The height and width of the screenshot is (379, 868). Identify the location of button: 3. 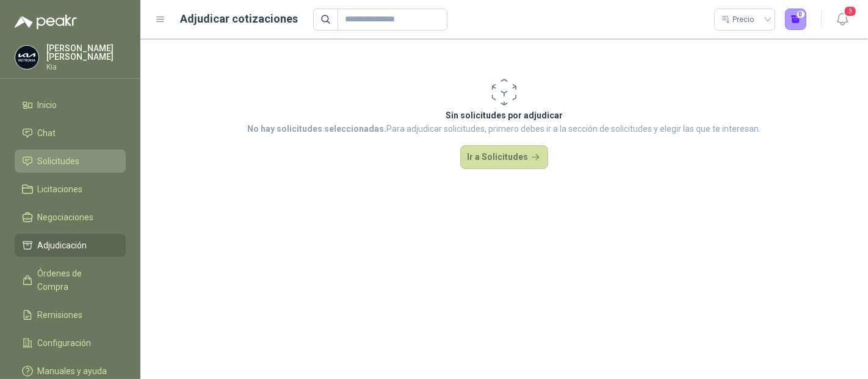
(842, 19).